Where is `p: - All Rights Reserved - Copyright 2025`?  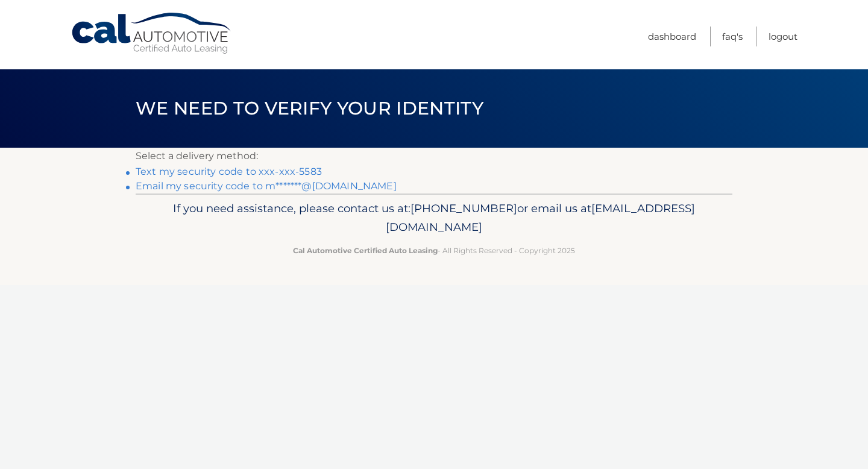
p: - All Rights Reserved - Copyright 2025 is located at coordinates (434, 251).